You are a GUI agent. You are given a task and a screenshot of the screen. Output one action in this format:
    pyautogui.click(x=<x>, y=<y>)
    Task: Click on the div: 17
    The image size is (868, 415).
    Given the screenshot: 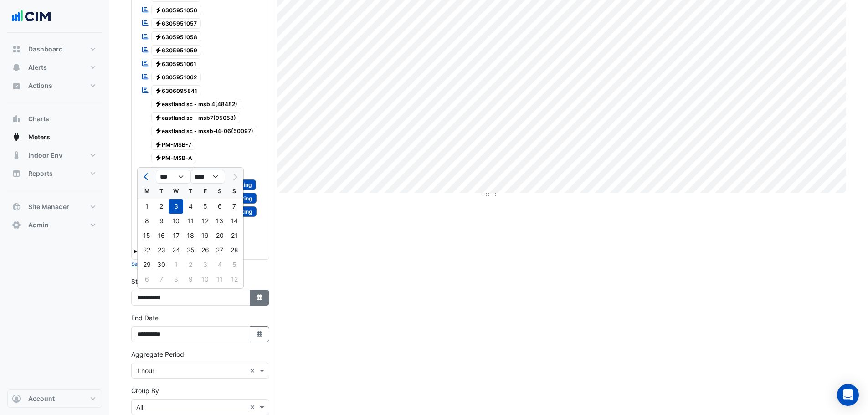 What is the action you would take?
    pyautogui.click(x=176, y=235)
    